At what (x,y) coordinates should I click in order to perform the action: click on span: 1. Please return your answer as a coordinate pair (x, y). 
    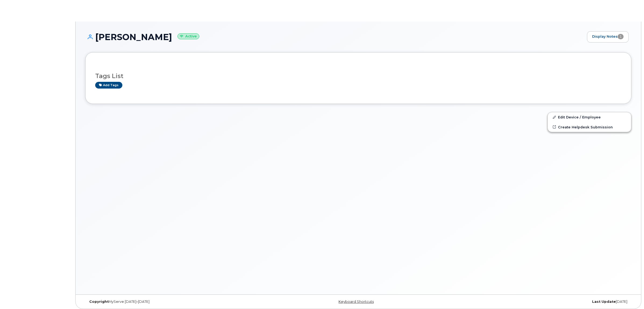
    Looking at the image, I should click on (621, 36).